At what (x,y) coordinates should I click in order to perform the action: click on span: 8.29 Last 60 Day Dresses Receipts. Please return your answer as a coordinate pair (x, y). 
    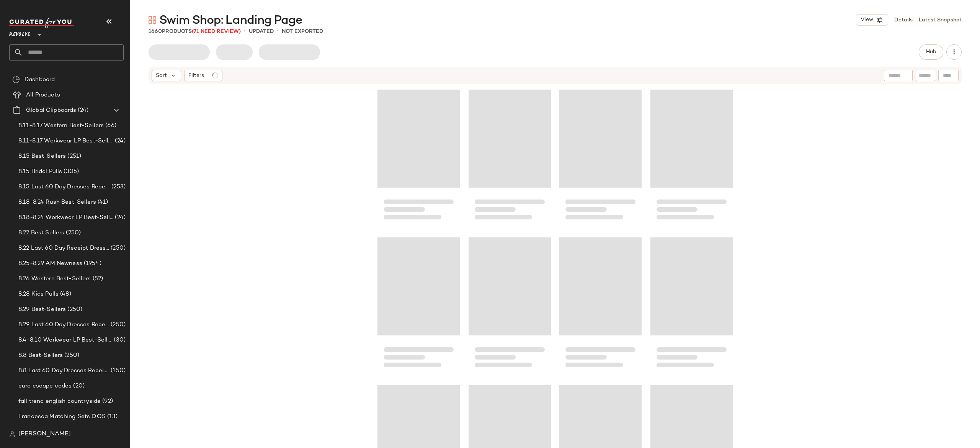
    Looking at the image, I should click on (63, 325).